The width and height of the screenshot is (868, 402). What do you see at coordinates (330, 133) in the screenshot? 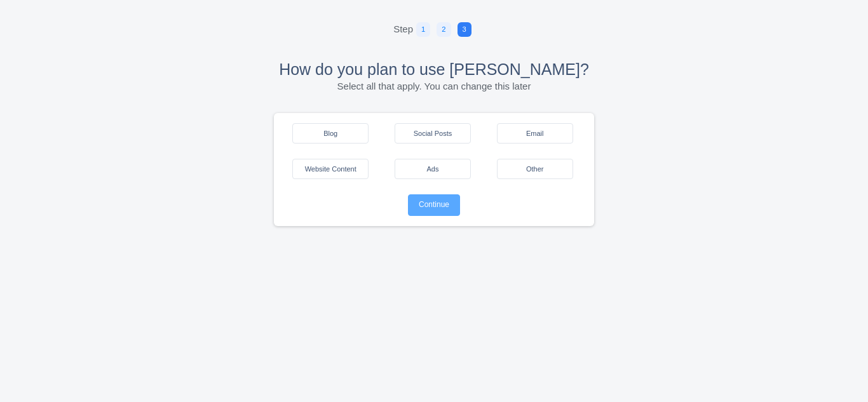
I see `button: Blog` at bounding box center [330, 133].